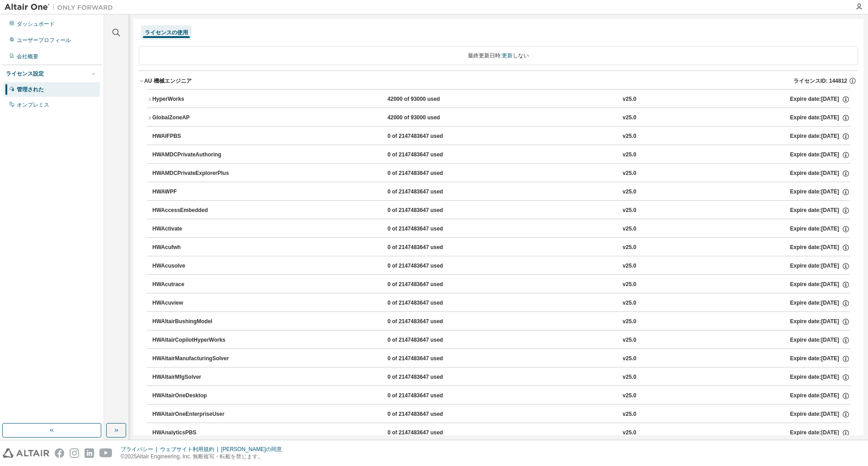  What do you see at coordinates (193, 377) in the screenshot?
I see `div: HWAltairMfgSolver` at bounding box center [193, 377].